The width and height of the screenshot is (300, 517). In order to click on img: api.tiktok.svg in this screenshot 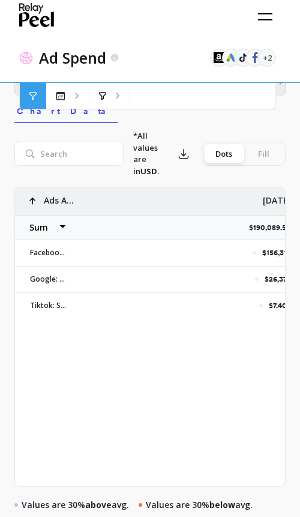, I will do `click(243, 58)`.